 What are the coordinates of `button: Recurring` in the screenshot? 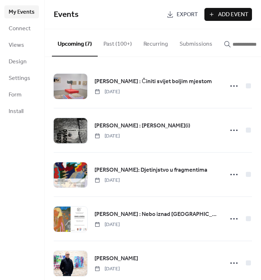 It's located at (156, 43).